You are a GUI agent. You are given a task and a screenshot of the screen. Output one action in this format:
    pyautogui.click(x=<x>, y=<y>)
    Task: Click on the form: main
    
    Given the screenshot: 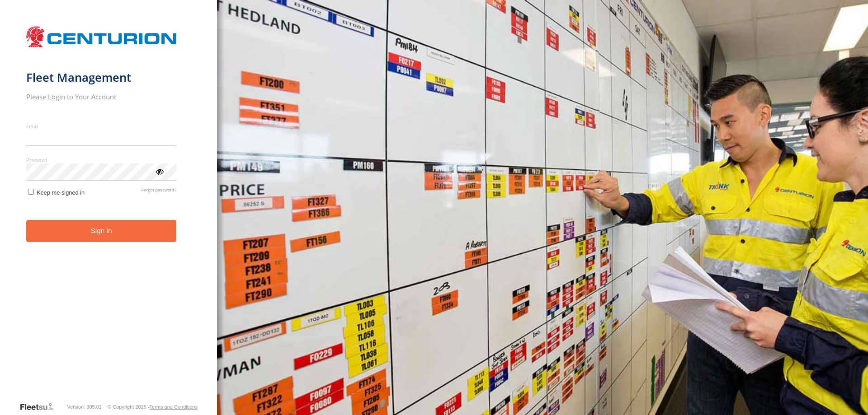 What is the action you would take?
    pyautogui.click(x=108, y=211)
    